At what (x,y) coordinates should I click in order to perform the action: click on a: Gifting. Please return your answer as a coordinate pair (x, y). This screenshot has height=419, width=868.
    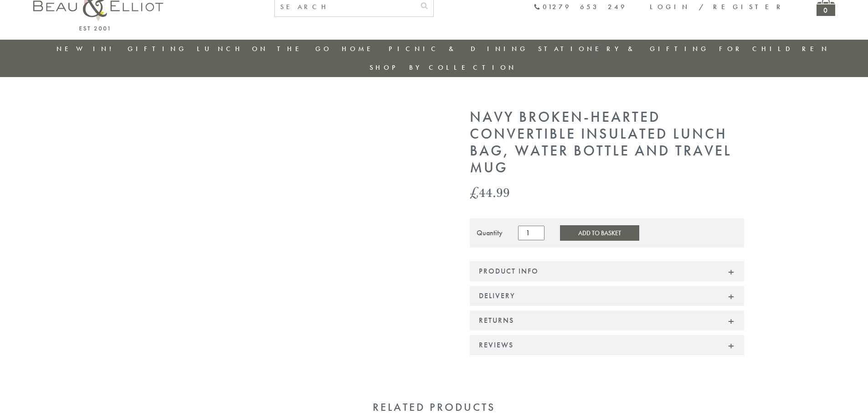
    Looking at the image, I should click on (157, 49).